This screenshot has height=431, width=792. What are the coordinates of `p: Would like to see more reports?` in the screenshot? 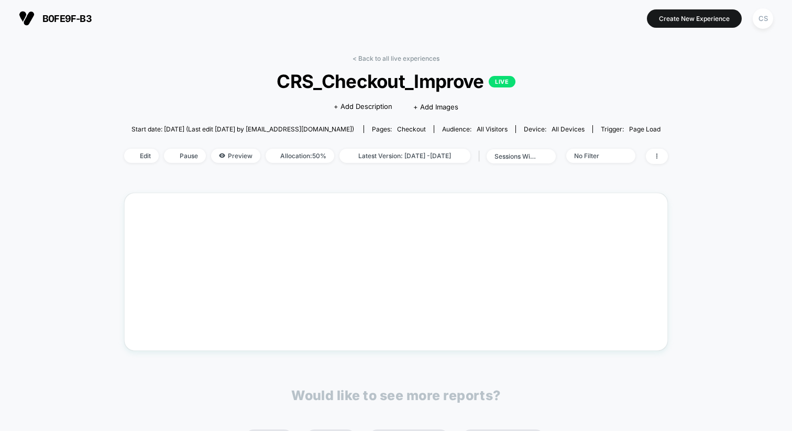 It's located at (396, 396).